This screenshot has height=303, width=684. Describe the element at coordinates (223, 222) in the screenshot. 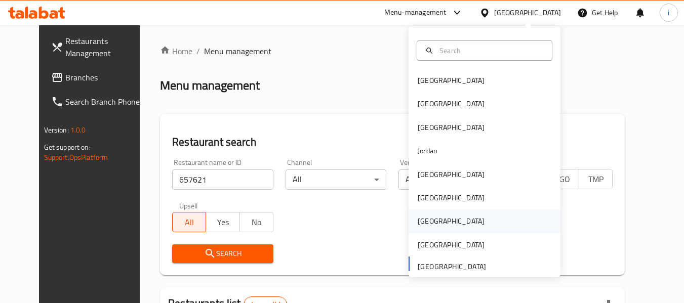

I see `span: Yes` at that location.